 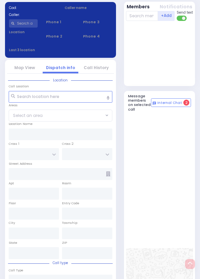 What do you see at coordinates (67, 184) in the screenshot?
I see `label: Room` at bounding box center [67, 184].